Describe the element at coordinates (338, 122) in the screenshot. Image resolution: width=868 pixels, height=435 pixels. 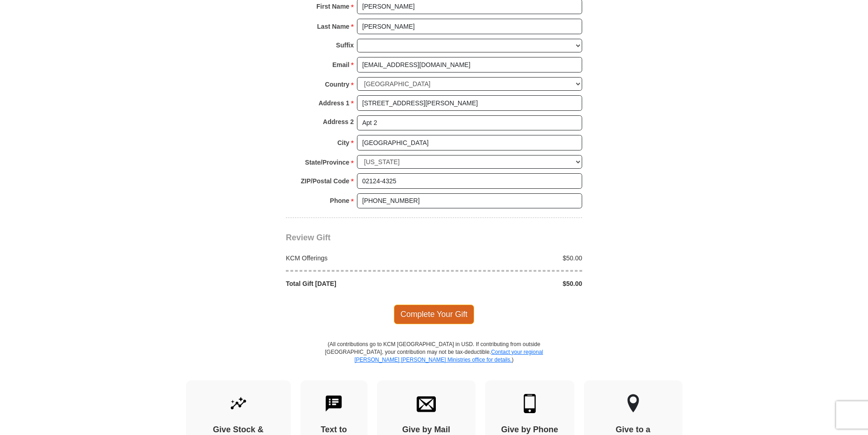
I see `strong: Address 2` at that location.